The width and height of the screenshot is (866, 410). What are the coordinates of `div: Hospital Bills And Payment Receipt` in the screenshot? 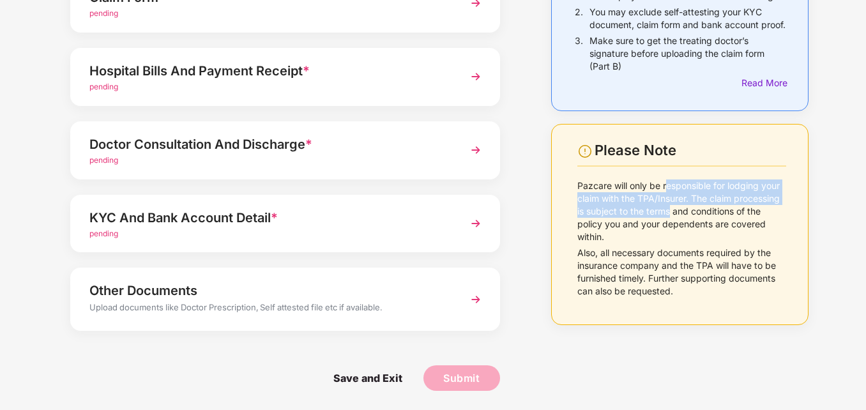 It's located at (268, 71).